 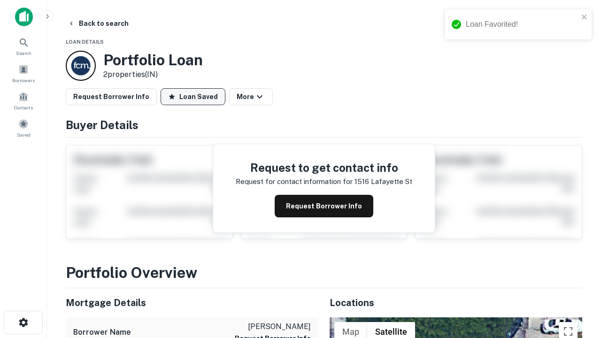 I want to click on div: Contacts, so click(x=23, y=100).